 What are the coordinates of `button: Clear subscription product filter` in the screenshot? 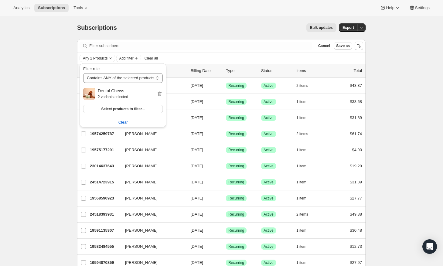 It's located at (123, 122).